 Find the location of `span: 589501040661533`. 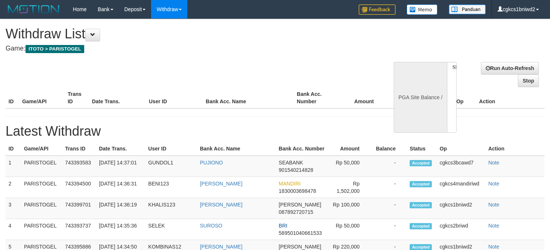

span: 589501040661533 is located at coordinates (300, 233).